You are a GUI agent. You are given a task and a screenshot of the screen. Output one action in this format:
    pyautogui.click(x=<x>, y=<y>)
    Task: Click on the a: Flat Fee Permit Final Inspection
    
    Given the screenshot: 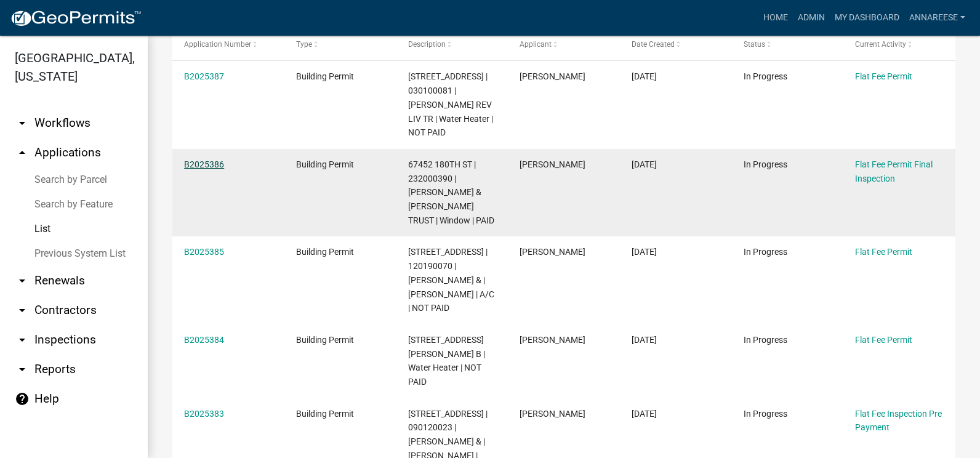 What is the action you would take?
    pyautogui.click(x=894, y=171)
    